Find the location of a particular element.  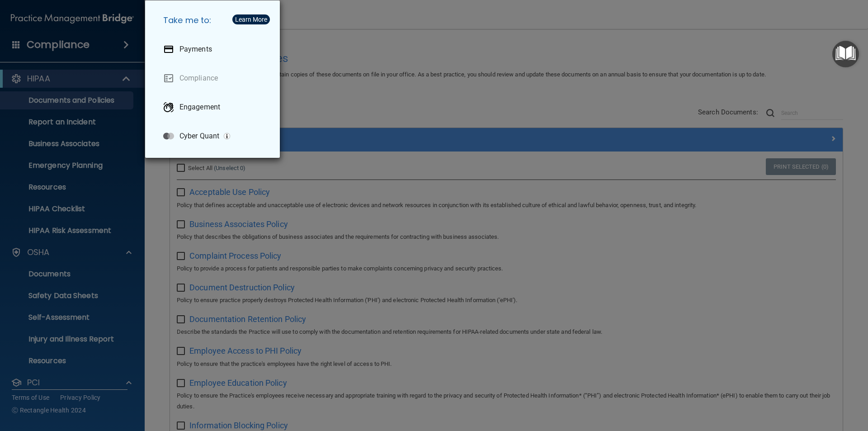

button: Learn More is located at coordinates (251, 19).